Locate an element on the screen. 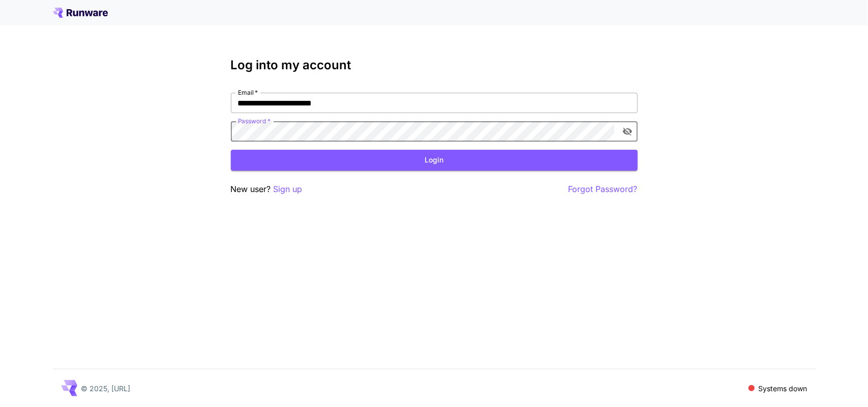 Image resolution: width=868 pixels, height=407 pixels. button: Sign up is located at coordinates (288, 189).